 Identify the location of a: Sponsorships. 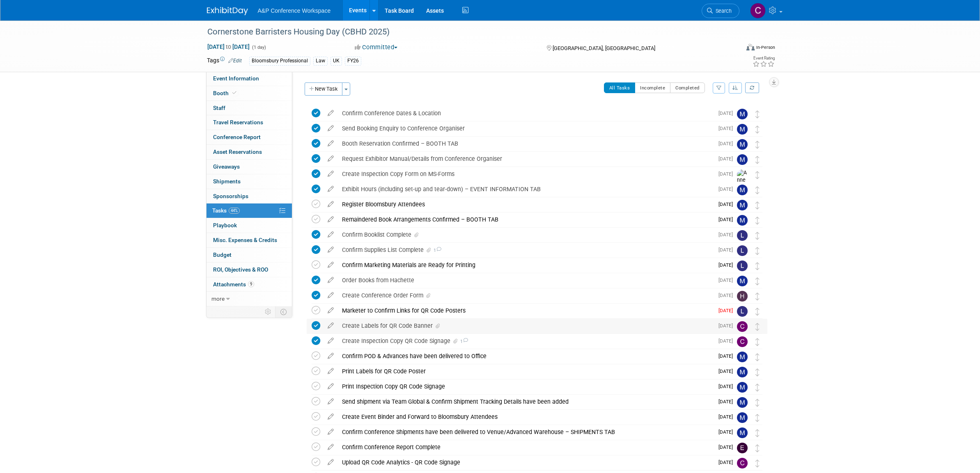
(249, 196).